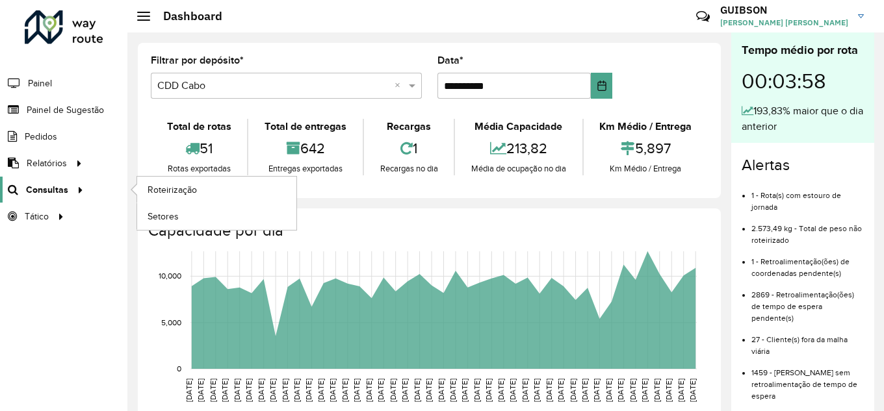 This screenshot has height=411, width=884. What do you see at coordinates (47, 190) in the screenshot?
I see `span: Consultas` at bounding box center [47, 190].